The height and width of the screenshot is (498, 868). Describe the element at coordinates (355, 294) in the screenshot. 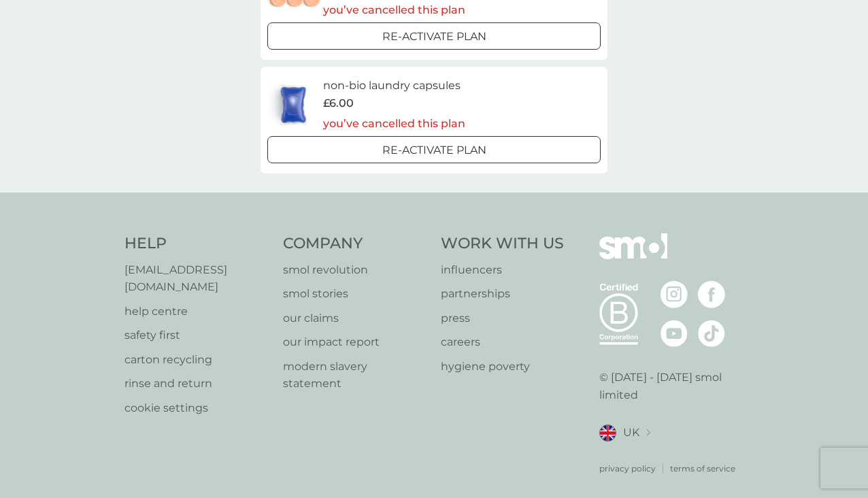

I see `a: smol stories` at that location.